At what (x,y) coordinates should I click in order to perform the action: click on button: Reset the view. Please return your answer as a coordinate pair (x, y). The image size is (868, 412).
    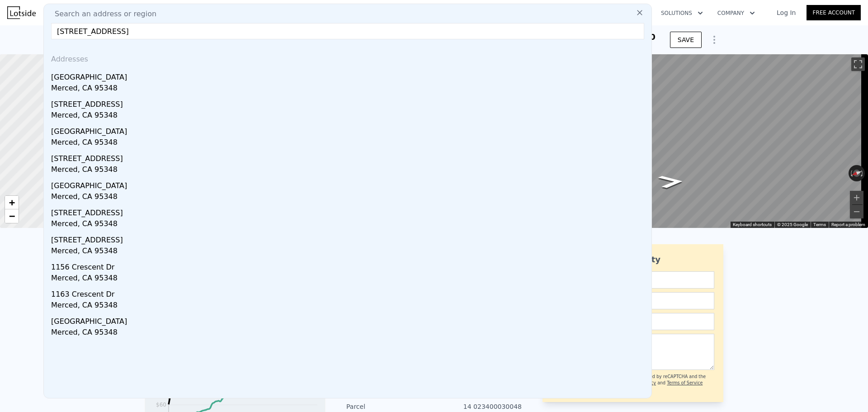
    Looking at the image, I should click on (857, 173).